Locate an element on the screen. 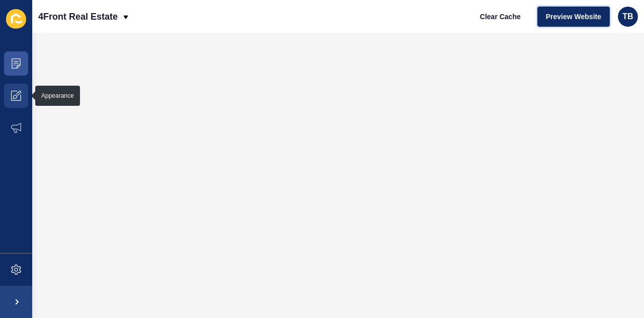 This screenshot has height=318, width=644. button: Clear Cache is located at coordinates (501, 17).